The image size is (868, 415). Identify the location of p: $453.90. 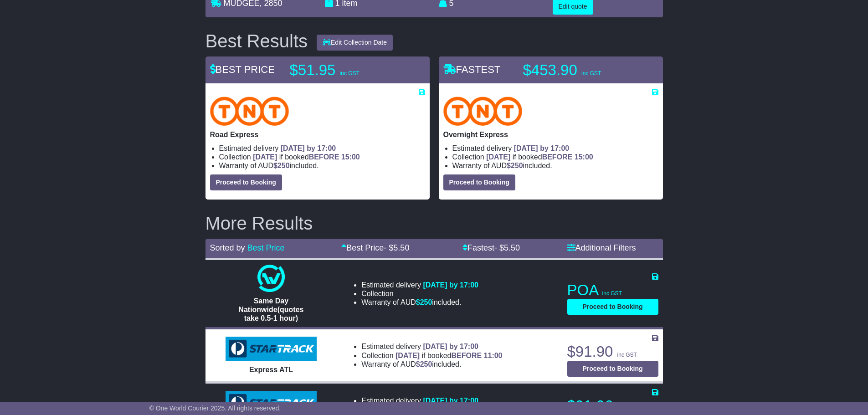
(580, 70).